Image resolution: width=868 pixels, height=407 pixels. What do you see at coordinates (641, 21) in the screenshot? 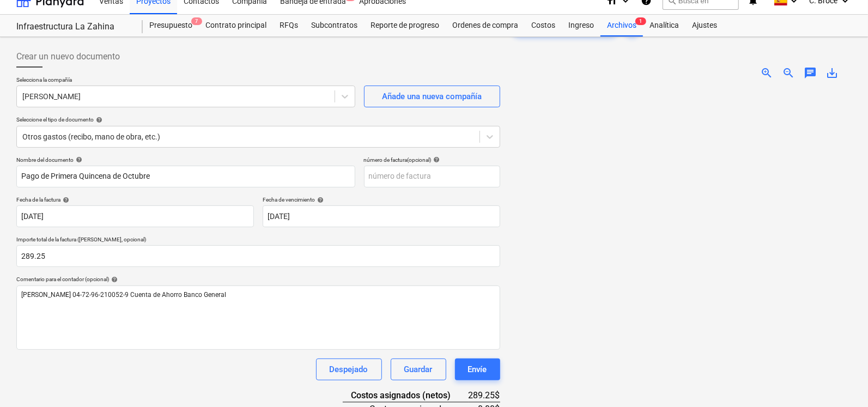
I see `span: 1` at bounding box center [641, 21].